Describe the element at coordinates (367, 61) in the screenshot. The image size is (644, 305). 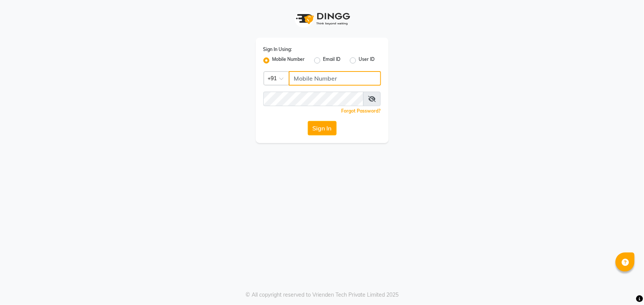
I see `label: User ID` at that location.